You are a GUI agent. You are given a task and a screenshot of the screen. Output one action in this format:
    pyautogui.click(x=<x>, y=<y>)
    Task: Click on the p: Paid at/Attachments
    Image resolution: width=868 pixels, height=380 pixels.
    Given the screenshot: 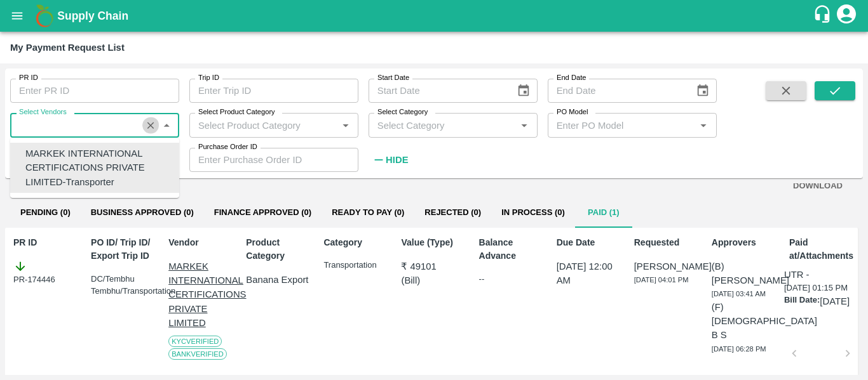 What is the action you would take?
    pyautogui.click(x=822, y=250)
    